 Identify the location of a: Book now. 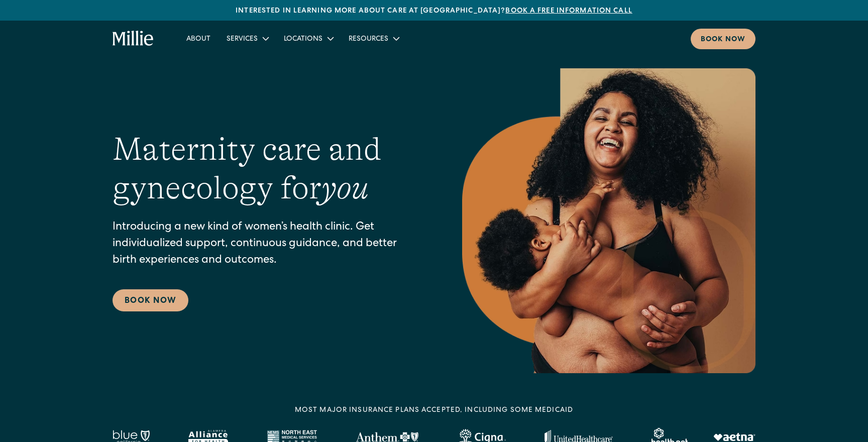
(723, 39).